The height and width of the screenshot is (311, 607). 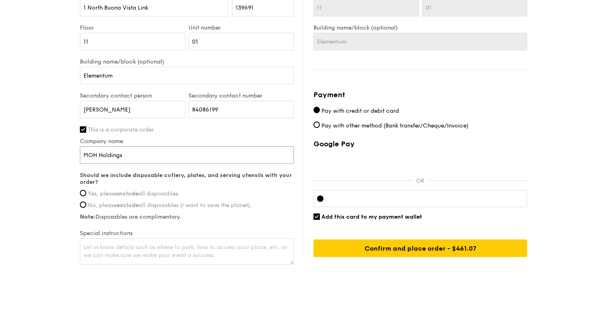 I want to click on input: Yes, pleaseincludeall disposables., so click(x=83, y=193).